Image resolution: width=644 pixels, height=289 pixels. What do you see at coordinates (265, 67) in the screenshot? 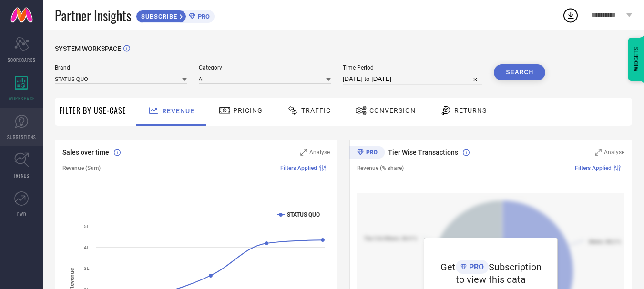
I see `span: Category` at bounding box center [265, 67].